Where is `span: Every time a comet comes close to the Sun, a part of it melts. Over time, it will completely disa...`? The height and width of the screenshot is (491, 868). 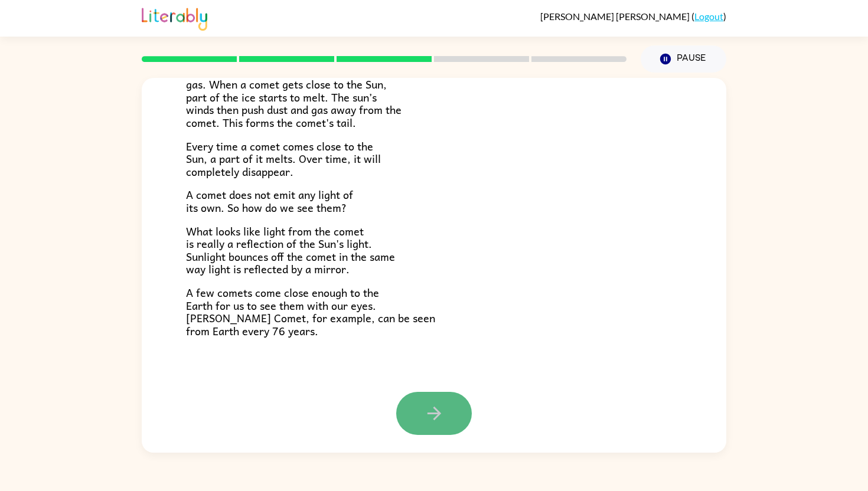 span: Every time a comet comes close to the Sun, a part of it melts. Over time, it will completely disa... is located at coordinates (284, 159).